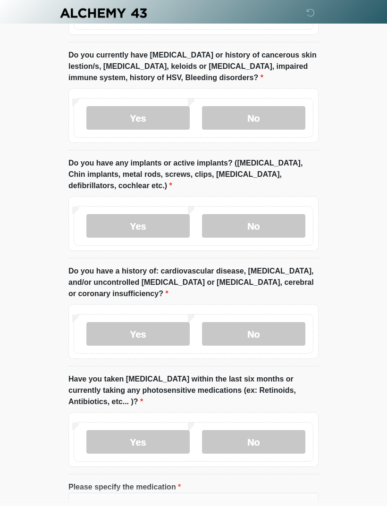 This screenshot has height=506, width=387. I want to click on img: Alchemy 43 Logo, so click(103, 13).